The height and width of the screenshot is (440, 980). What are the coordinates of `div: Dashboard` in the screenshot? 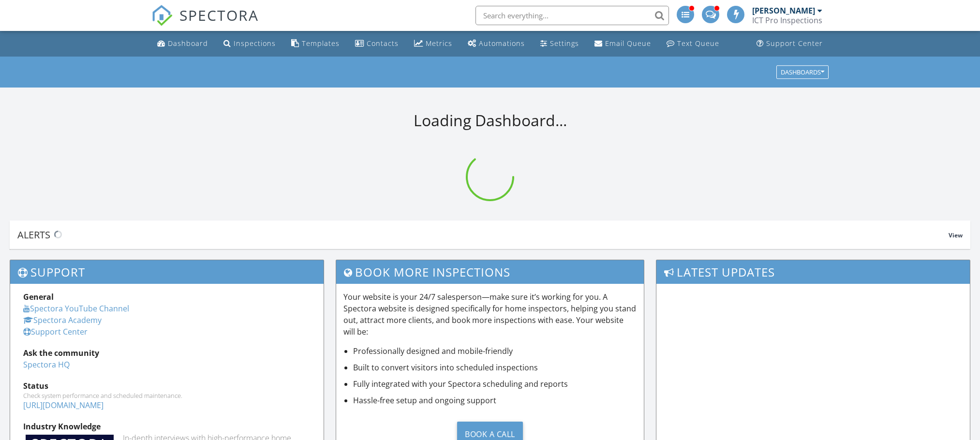 It's located at (188, 43).